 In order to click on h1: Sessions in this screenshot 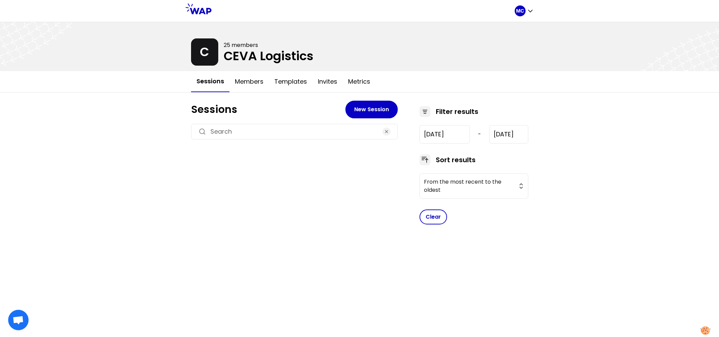, I will do `click(268, 109)`.